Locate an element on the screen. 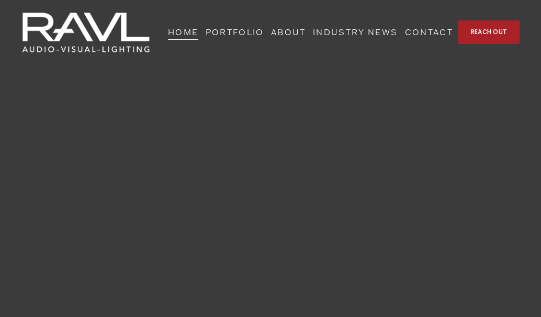 The image size is (541, 317). a: HOME is located at coordinates (183, 32).